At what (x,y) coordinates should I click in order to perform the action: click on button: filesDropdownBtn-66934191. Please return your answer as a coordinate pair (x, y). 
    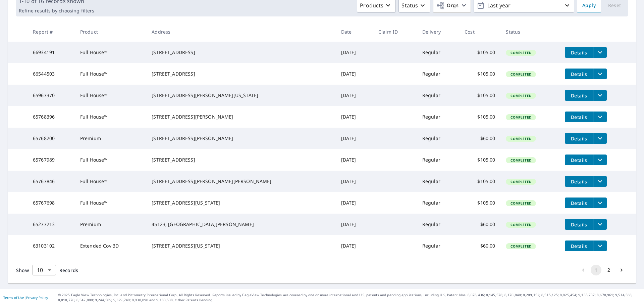
    Looking at the image, I should click on (599, 53).